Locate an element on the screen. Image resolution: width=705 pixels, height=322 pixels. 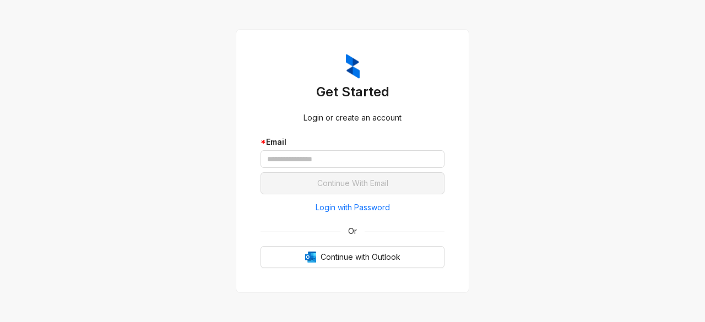
button: Login with Password is located at coordinates (353, 208).